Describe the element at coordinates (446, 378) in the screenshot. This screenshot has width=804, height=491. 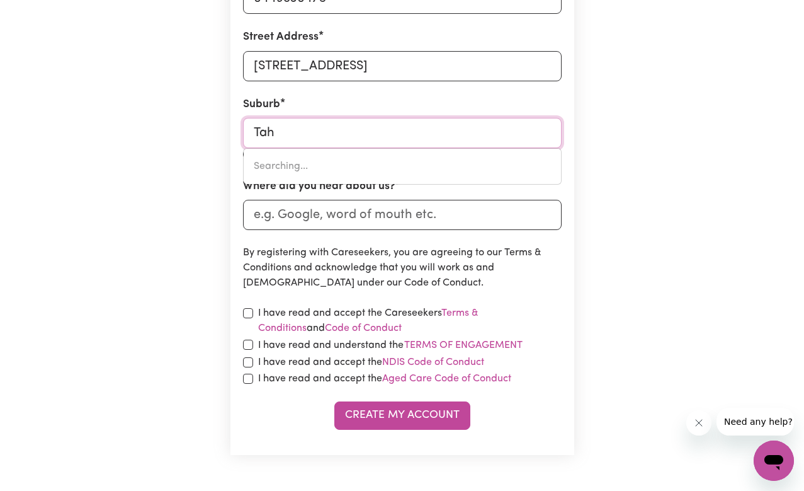
I see `a: Aged Care Code of Conduct` at that location.